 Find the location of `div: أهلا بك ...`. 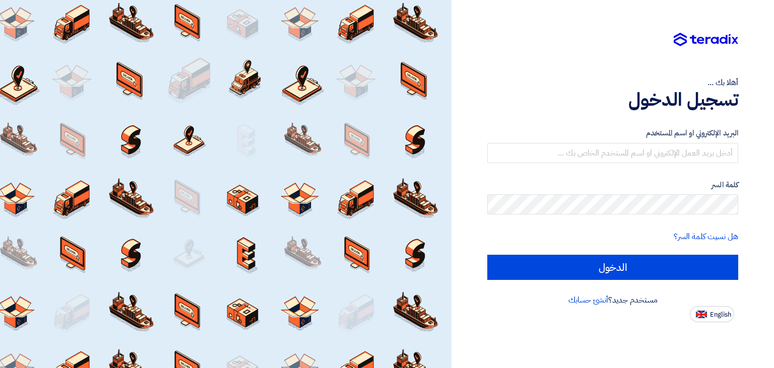

div: أهلا بك ... is located at coordinates (613, 83).